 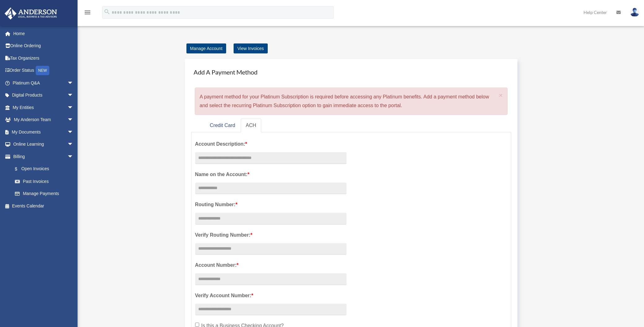 I want to click on a: My Documentsarrow_drop_down, so click(x=43, y=132).